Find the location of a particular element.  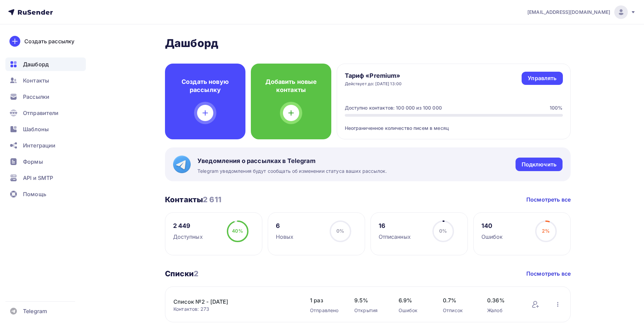

span: Формы is located at coordinates (33, 162).